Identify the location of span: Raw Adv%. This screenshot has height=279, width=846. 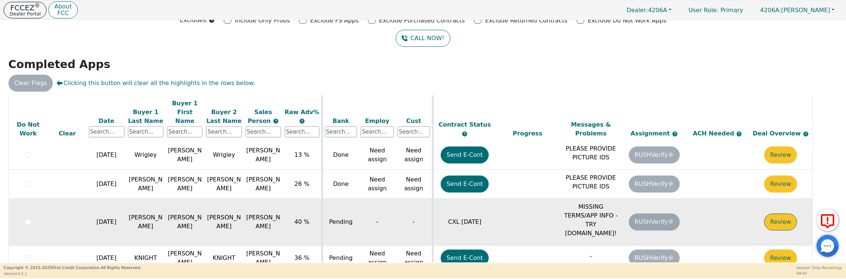
(302, 112).